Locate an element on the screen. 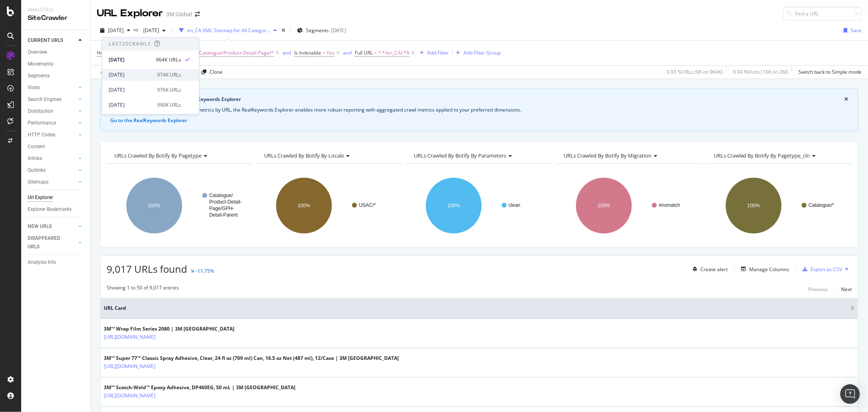  a: Distribution is located at coordinates (51, 111).